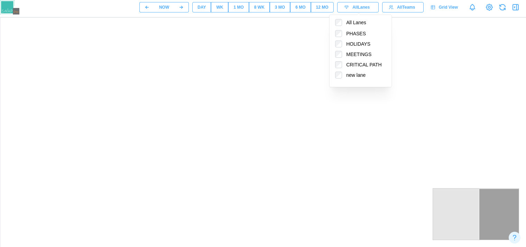 This screenshot has width=526, height=247. What do you see at coordinates (356, 44) in the screenshot?
I see `label: HOLIDAYS` at bounding box center [356, 44].